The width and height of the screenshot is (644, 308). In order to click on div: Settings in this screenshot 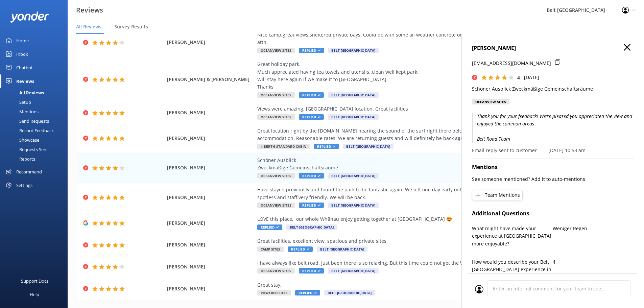, I will do `click(24, 185)`.